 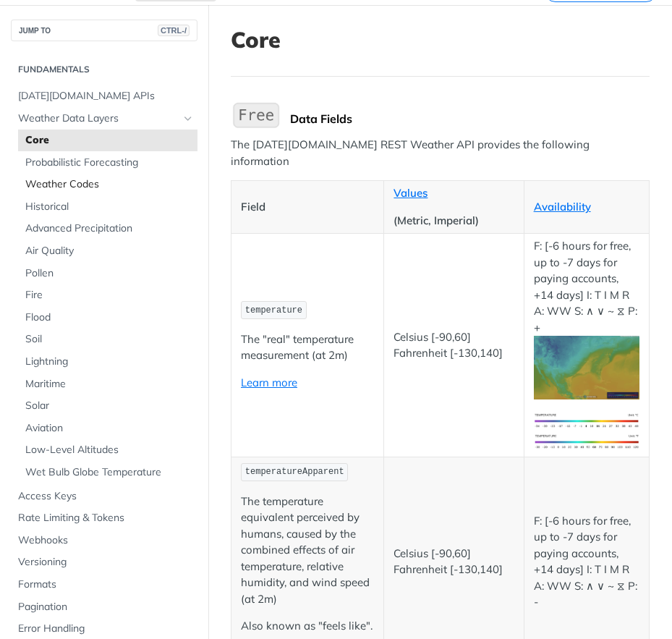 What do you see at coordinates (562, 207) in the screenshot?
I see `a: Availability` at bounding box center [562, 207].